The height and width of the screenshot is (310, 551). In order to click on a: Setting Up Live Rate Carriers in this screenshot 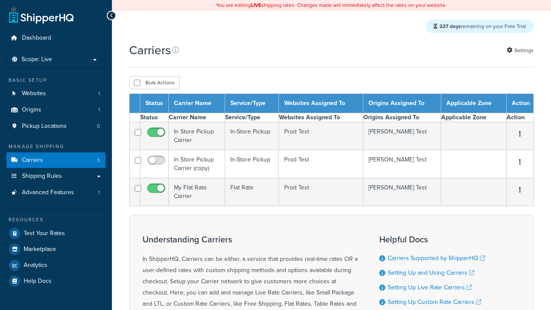, I will do `click(430, 287)`.